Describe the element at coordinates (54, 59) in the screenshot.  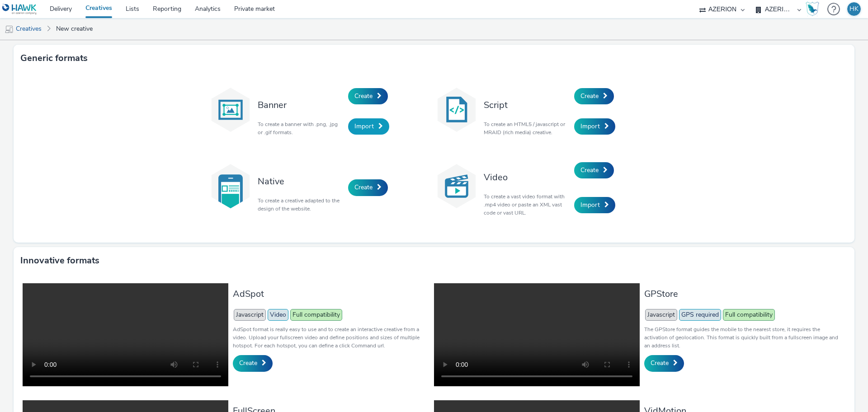
I see `h3: Generic formats` at that location.